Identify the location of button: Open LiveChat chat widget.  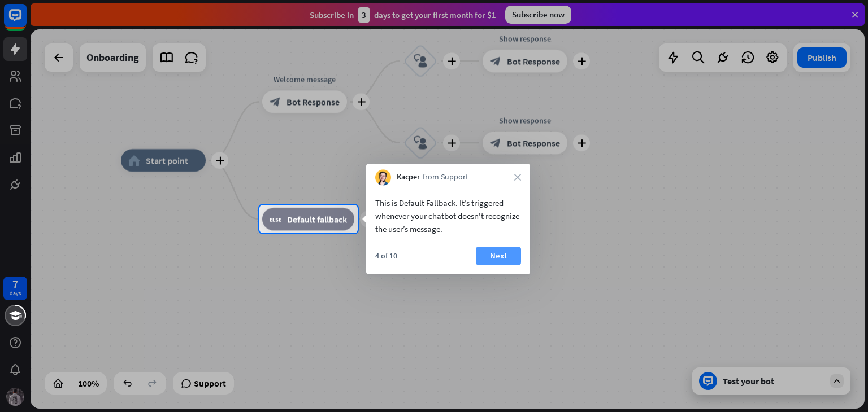
(26, 22).